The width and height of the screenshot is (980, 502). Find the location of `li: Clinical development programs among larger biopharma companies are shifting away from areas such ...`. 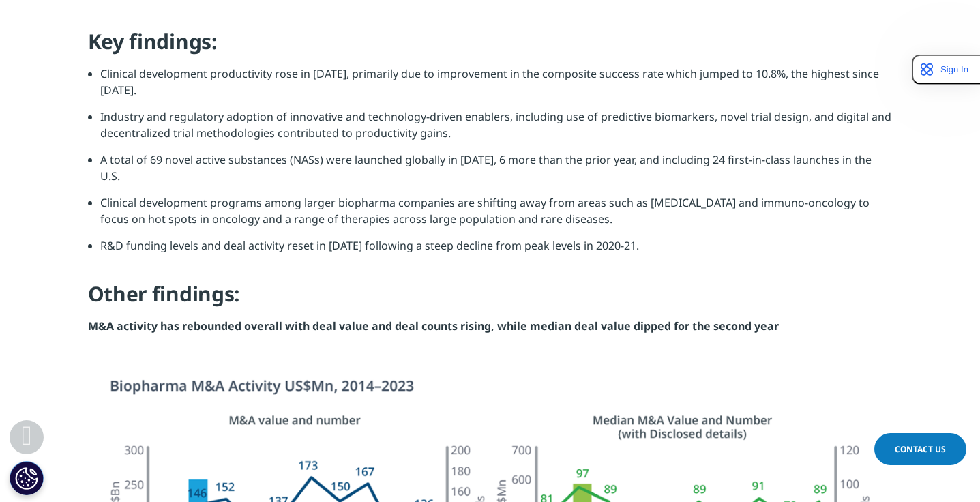

li: Clinical development programs among larger biopharma companies are shifting away from areas such ... is located at coordinates (496, 215).